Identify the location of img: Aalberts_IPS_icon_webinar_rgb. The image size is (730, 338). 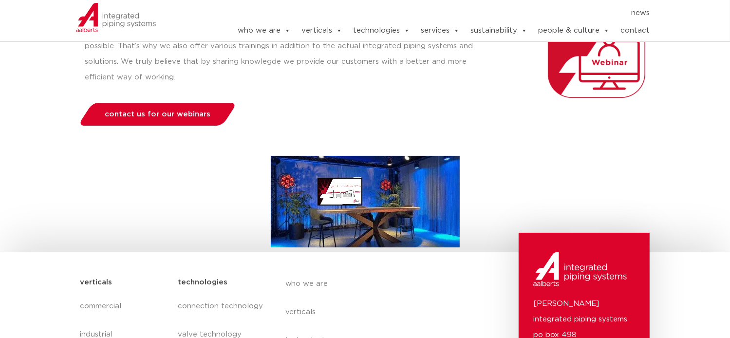
(596, 49).